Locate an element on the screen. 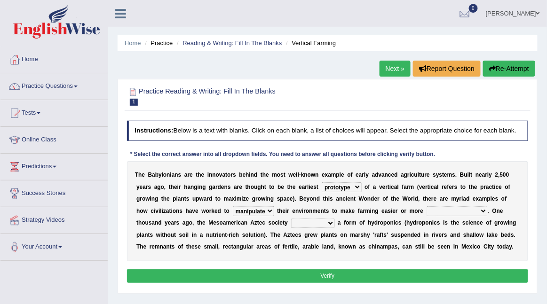 The height and width of the screenshot is (304, 547). b: u is located at coordinates (194, 199).